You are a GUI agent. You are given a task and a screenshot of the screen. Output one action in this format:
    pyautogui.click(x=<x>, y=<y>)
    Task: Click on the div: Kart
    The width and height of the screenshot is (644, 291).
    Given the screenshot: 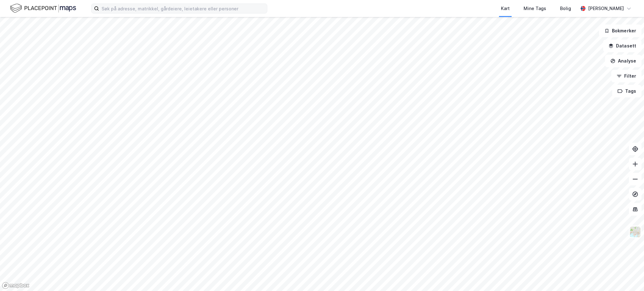 What is the action you would take?
    pyautogui.click(x=505, y=8)
    